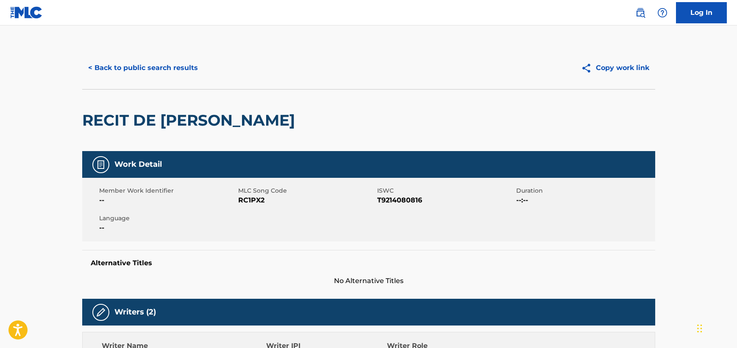 The height and width of the screenshot is (348, 737). Describe the element at coordinates (663, 13) in the screenshot. I see `div: Help` at that location.